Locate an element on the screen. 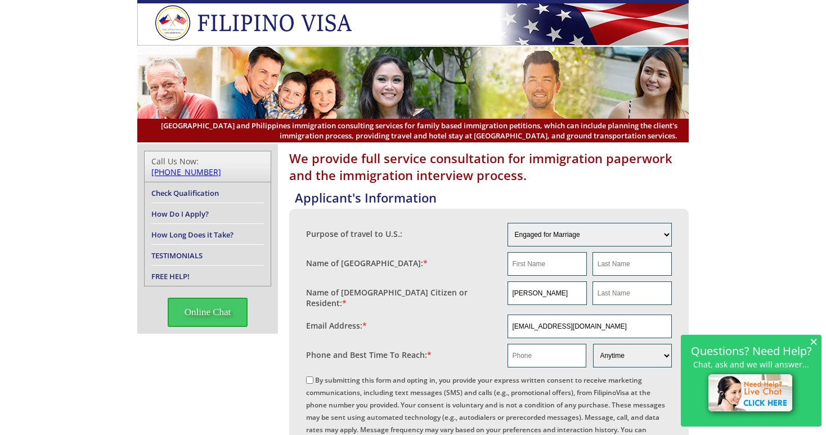 Image resolution: width=826 pixels, height=435 pixels. h4: Applicant's Information is located at coordinates (492, 197).